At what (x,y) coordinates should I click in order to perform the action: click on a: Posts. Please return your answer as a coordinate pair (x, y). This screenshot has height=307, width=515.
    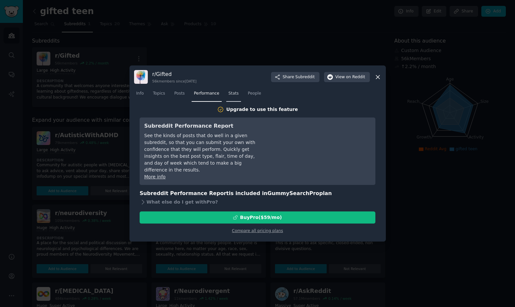
    Looking at the image, I should click on (179, 95).